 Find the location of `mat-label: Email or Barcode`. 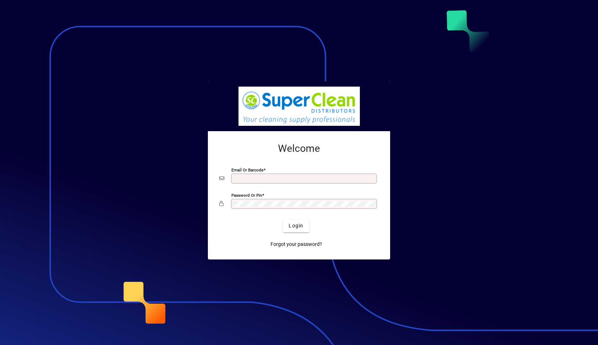

mat-label: Email or Barcode is located at coordinates (247, 169).